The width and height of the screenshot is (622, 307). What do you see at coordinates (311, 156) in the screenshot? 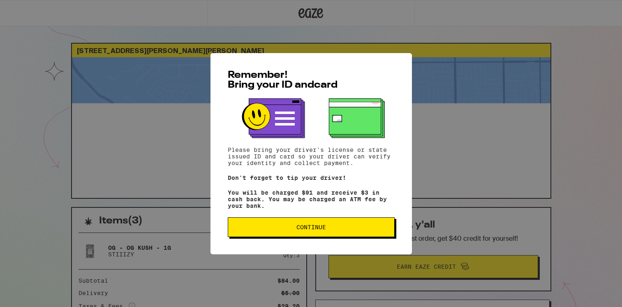
I see `p: Please bring your driver's license or state issued ID and card so your driver can verify your ide...` at bounding box center [311, 156].